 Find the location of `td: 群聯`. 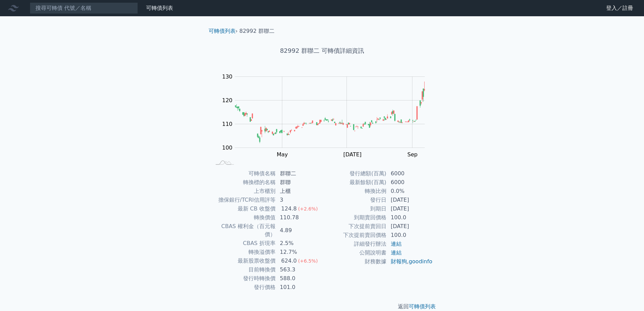

td: 群聯 is located at coordinates (299, 182).